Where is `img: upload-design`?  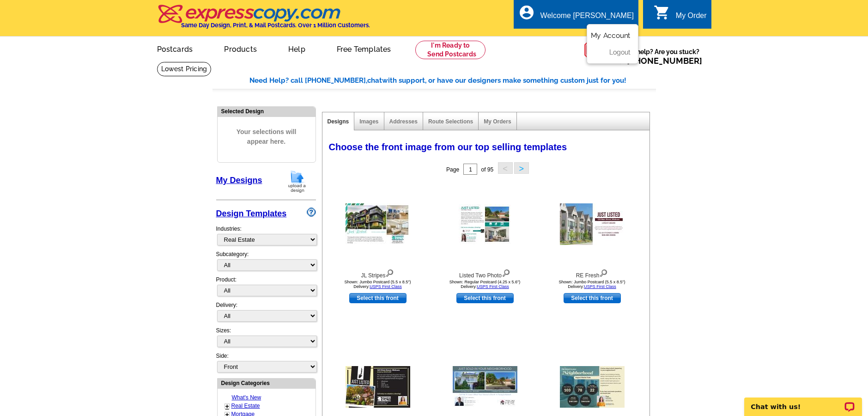
img: upload-design is located at coordinates (297, 181).